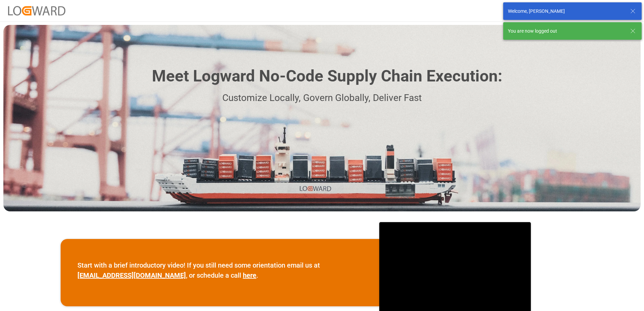 The height and width of the screenshot is (311, 644). What do you see at coordinates (322, 98) in the screenshot?
I see `p: Customize Locally, Govern Globally, Deliver Fast` at bounding box center [322, 98].